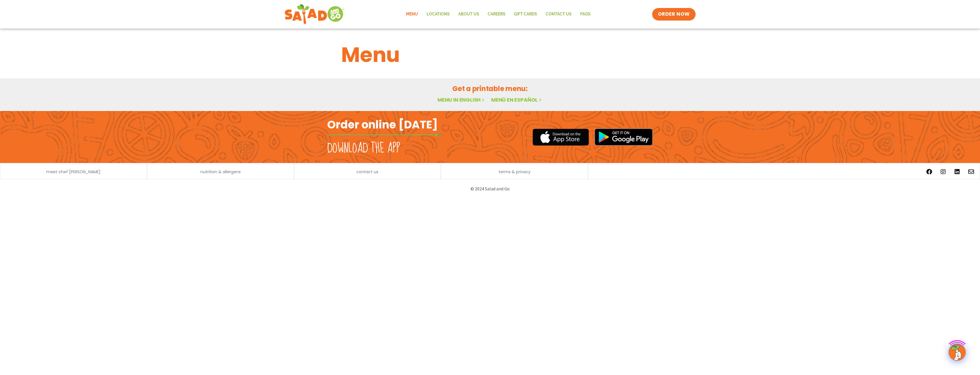  Describe the element at coordinates (412, 14) in the screenshot. I see `a: Menu` at that location.